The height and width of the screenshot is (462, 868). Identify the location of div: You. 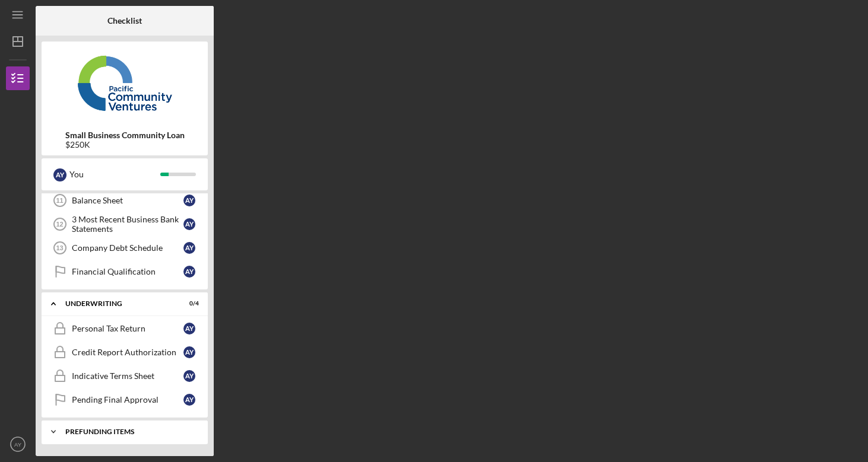
(115, 174).